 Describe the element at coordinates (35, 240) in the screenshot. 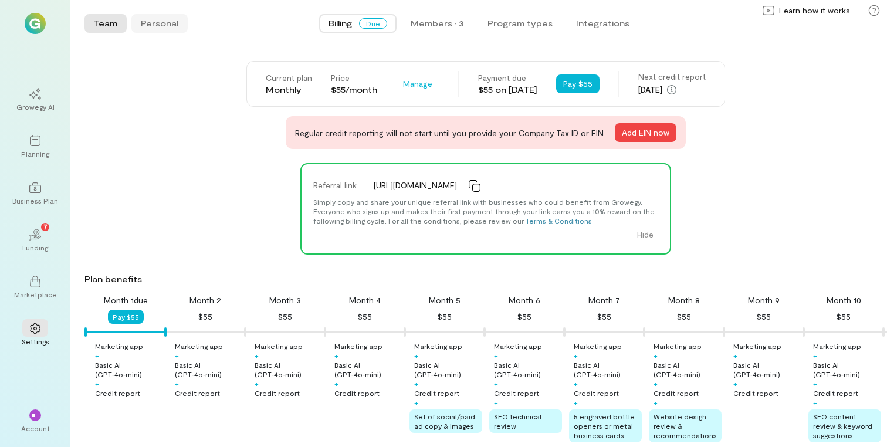

I see `a: Funding` at that location.